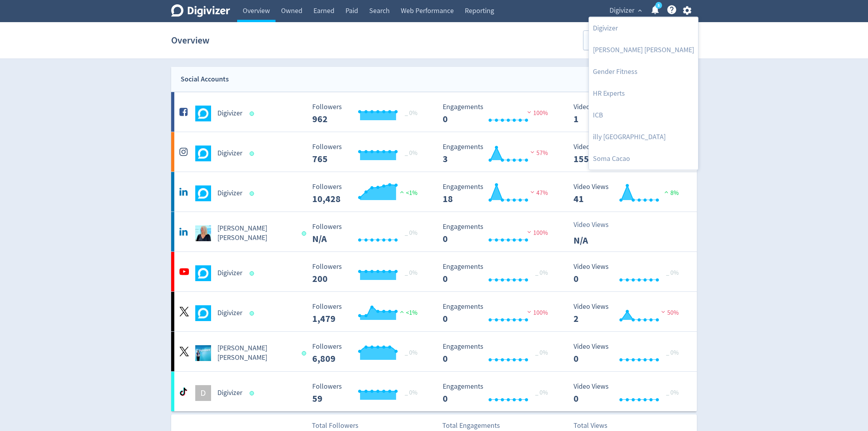  I want to click on a: Digivizer, so click(644, 28).